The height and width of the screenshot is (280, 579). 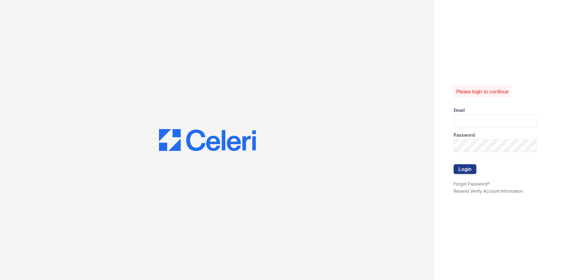 I want to click on button: Login, so click(x=465, y=169).